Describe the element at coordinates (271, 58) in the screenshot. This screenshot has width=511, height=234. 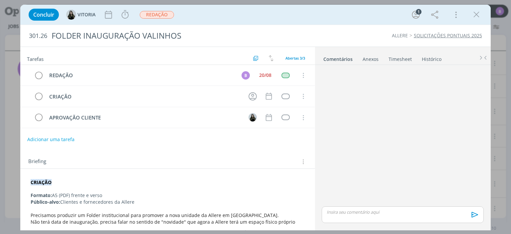
I see `img: arrow-down-up.svg` at that location.